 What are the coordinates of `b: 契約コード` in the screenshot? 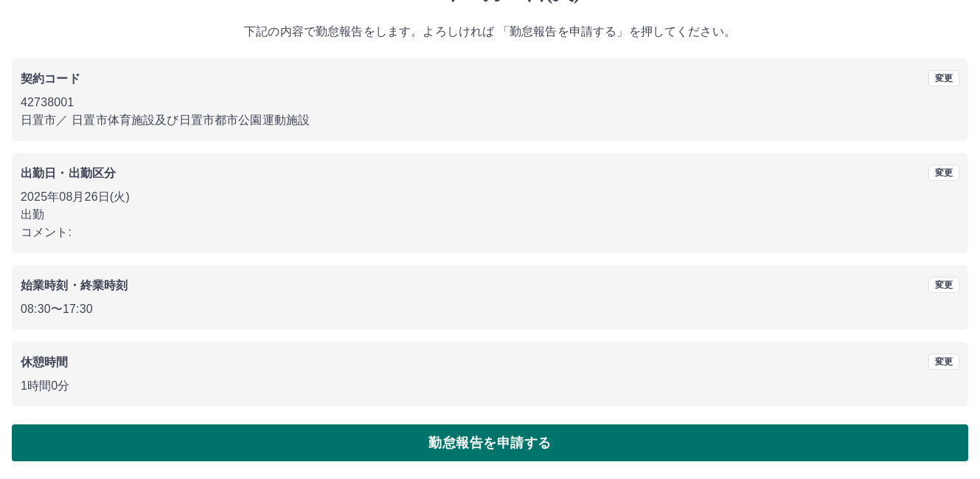 It's located at (50, 78).